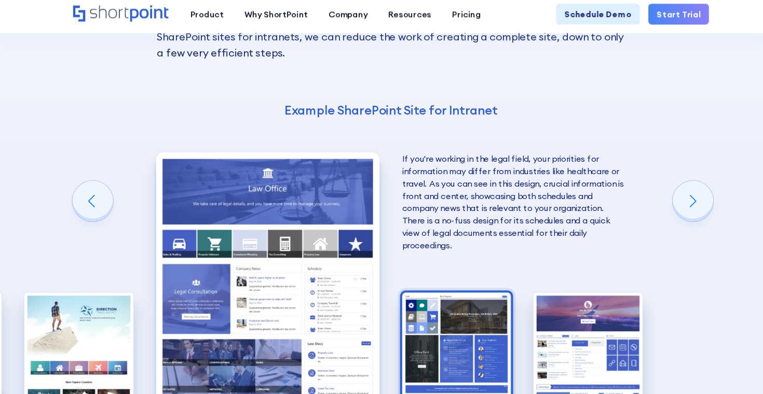 The width and height of the screenshot is (763, 394). Describe the element at coordinates (451, 17) in the screenshot. I see `a: Pricing` at that location.